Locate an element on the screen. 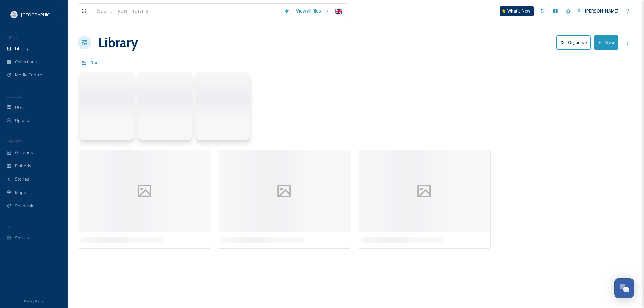 This screenshot has height=308, width=644. span: Socials is located at coordinates (22, 238).